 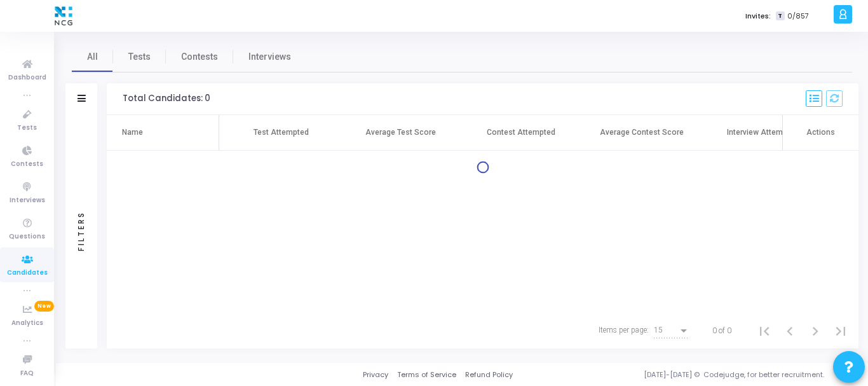 What do you see at coordinates (623, 330) in the screenshot?
I see `div: Items per page:` at bounding box center [623, 330].